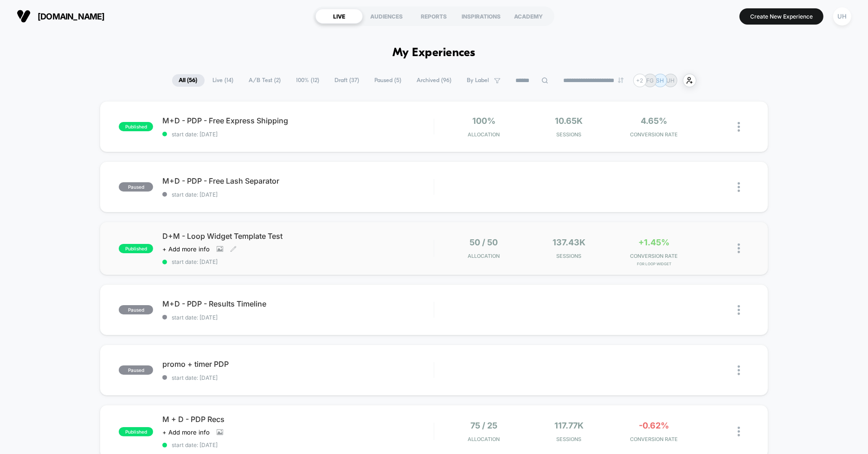  What do you see at coordinates (640, 80) in the screenshot?
I see `div: + 2` at bounding box center [640, 80].